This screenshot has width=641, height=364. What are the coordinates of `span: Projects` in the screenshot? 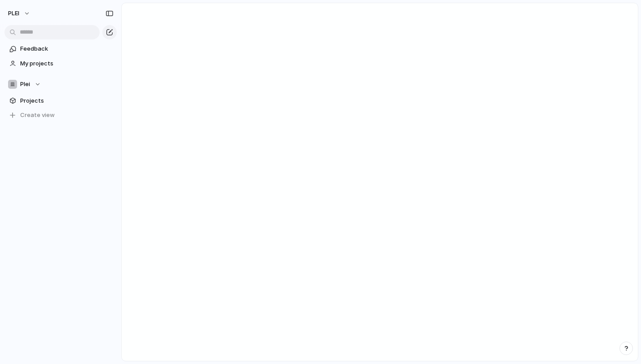 It's located at (67, 101).